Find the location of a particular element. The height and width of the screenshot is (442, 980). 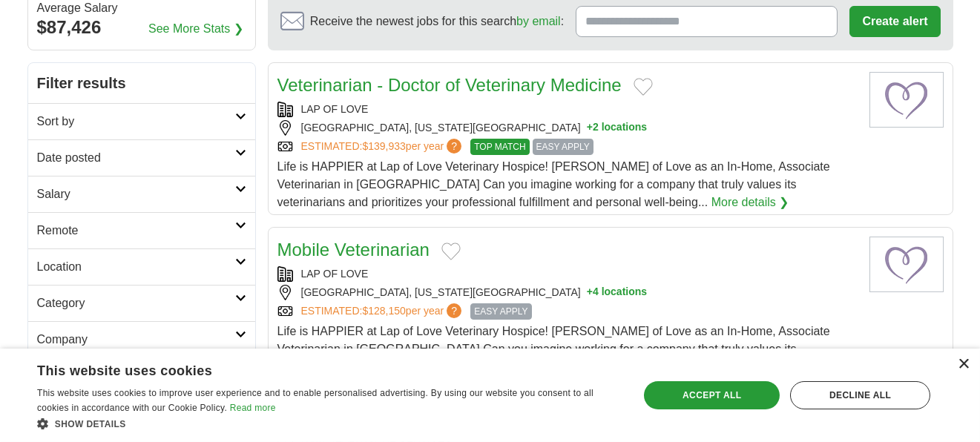

h2: Date posted is located at coordinates (136, 158).